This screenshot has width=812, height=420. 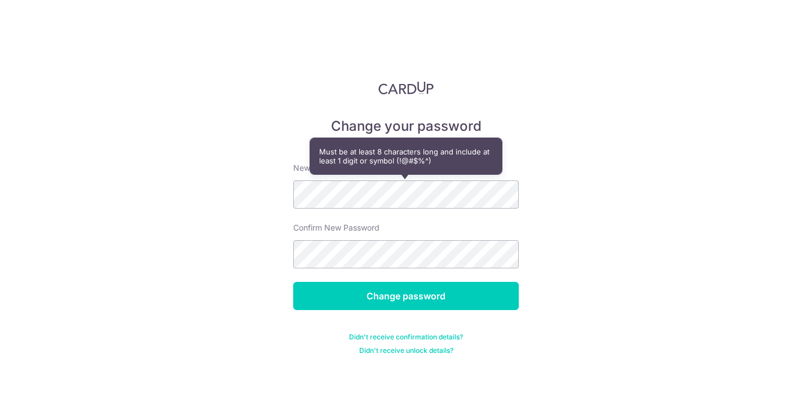 What do you see at coordinates (406, 337) in the screenshot?
I see `a: Didn't receive confirmation details?` at bounding box center [406, 337].